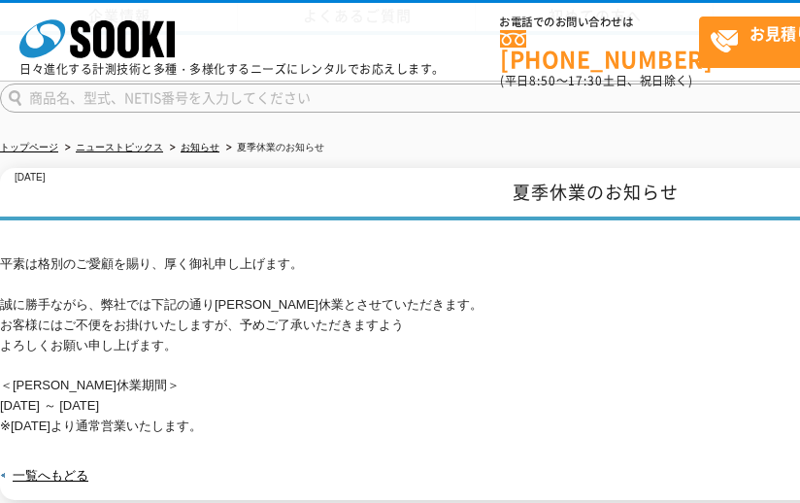 This screenshot has height=503, width=800. What do you see at coordinates (599, 22) in the screenshot?
I see `span: お電話でのお問い合わせは` at bounding box center [599, 22].